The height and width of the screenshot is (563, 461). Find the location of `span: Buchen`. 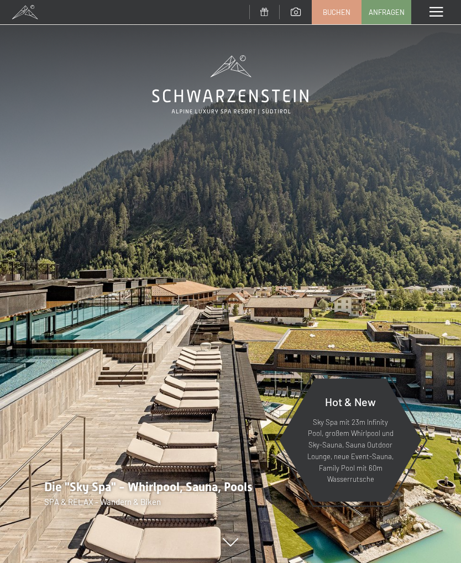

span: Buchen is located at coordinates (337, 12).